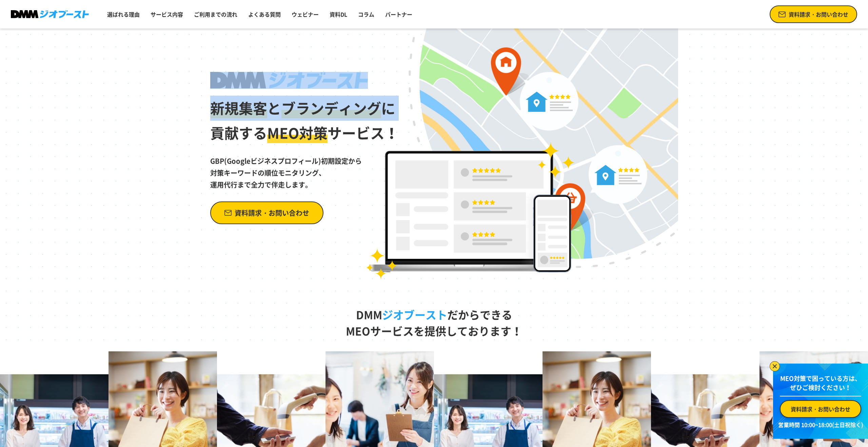 This screenshot has height=447, width=868. What do you see at coordinates (305, 14) in the screenshot?
I see `a: ウェビナー` at bounding box center [305, 14].